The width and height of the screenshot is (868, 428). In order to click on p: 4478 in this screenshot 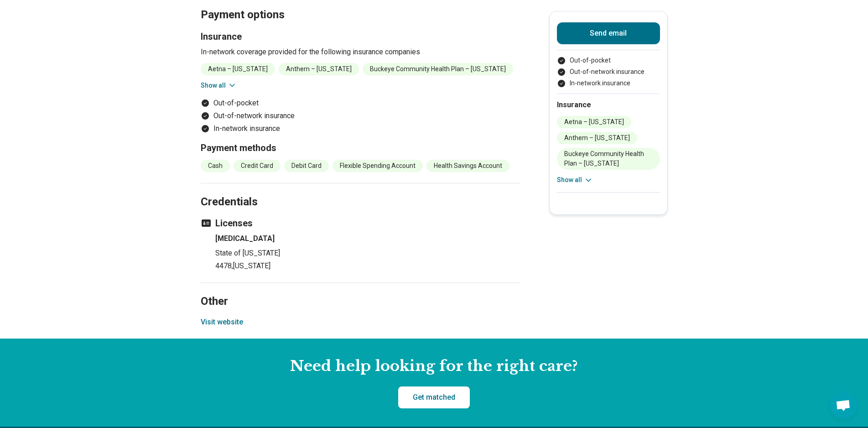, I will do `click(368, 266)`.